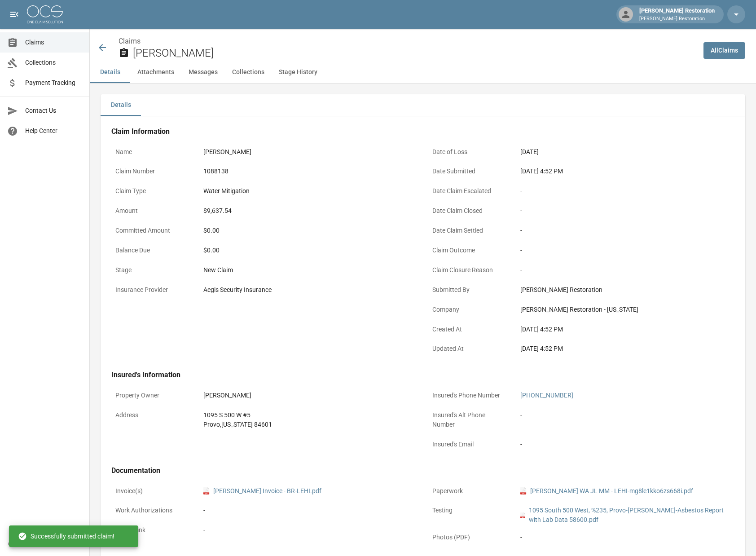 The height and width of the screenshot is (556, 756). I want to click on button: open drawer, so click(14, 14).